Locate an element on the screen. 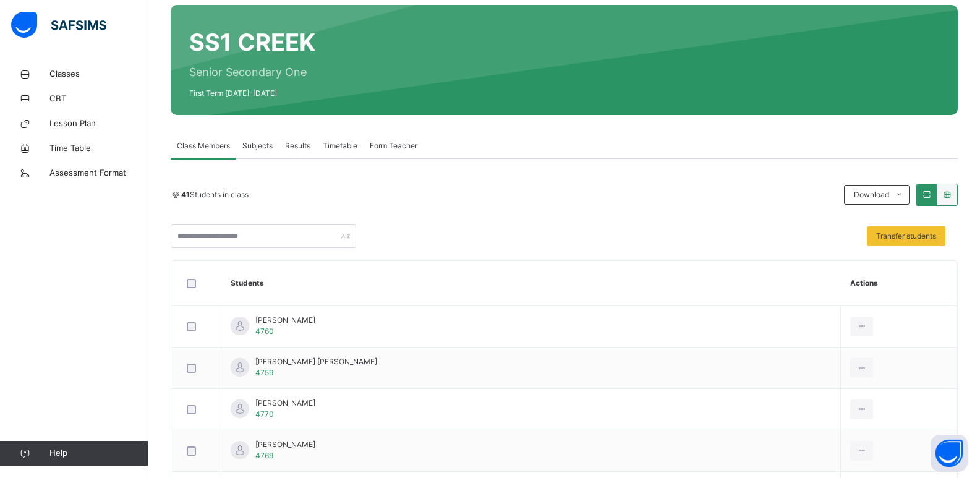  span: Lesson Plan is located at coordinates (99, 123).